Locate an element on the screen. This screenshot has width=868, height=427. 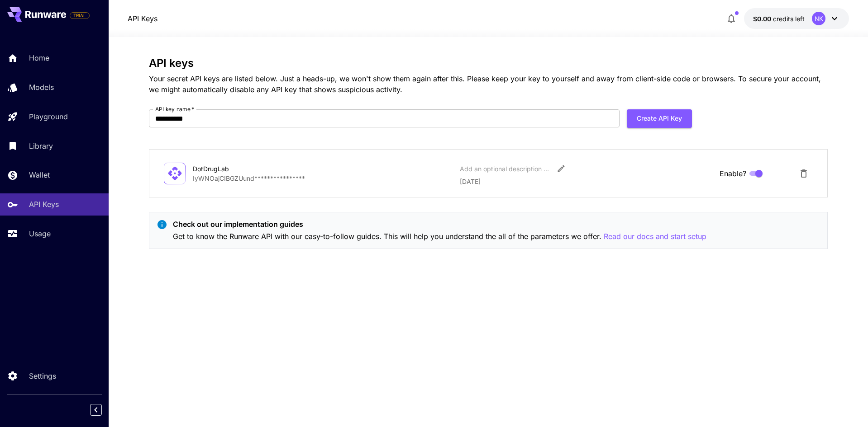
button: Read our docs and start setup is located at coordinates (654, 237).